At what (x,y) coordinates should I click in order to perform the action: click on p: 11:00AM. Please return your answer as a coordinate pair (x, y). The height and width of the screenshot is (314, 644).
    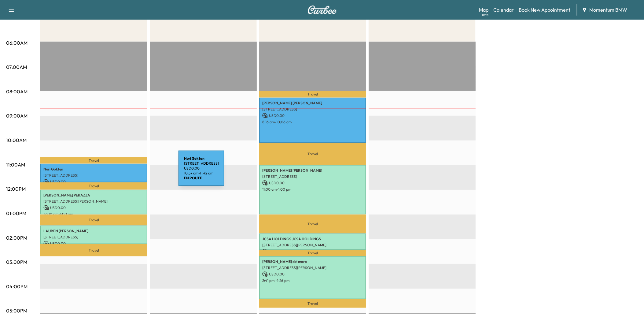
    Looking at the image, I should click on (16, 165).